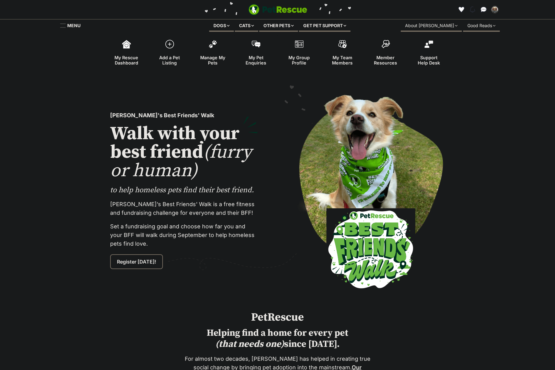 The height and width of the screenshot is (370, 555). Describe the element at coordinates (343, 52) in the screenshot. I see `a: My Team Members` at that location.